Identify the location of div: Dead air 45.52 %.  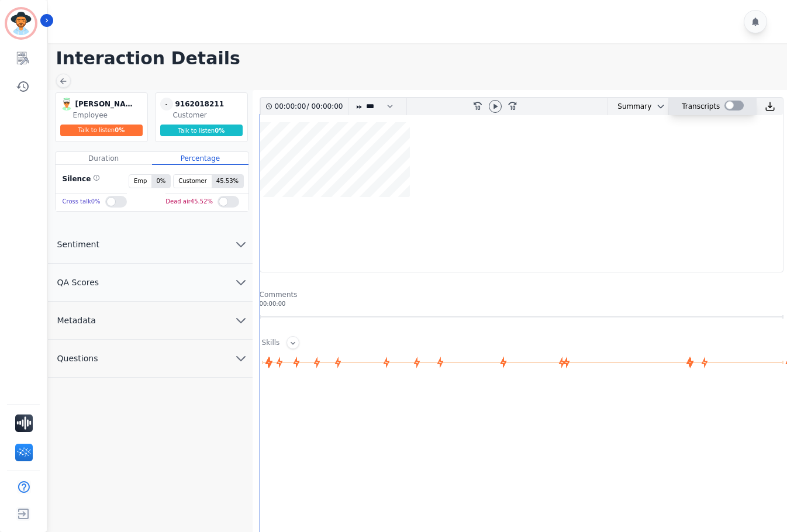
(189, 202).